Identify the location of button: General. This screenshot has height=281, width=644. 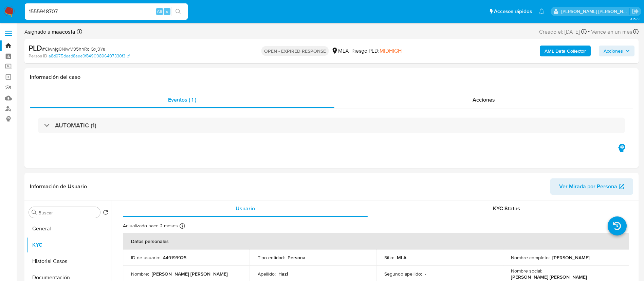
(68, 229).